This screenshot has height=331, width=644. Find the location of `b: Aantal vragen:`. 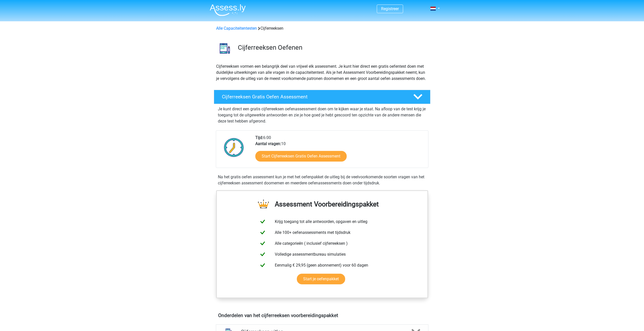

b: Aantal vragen: is located at coordinates (268, 143).